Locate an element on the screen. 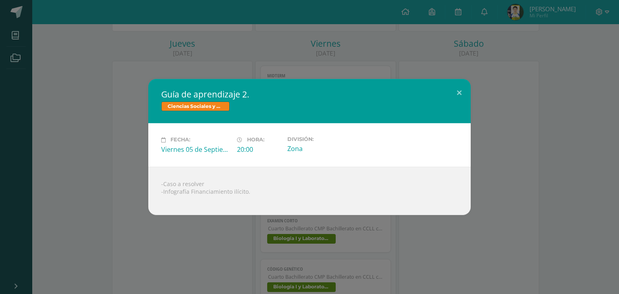 The width and height of the screenshot is (619, 294). div: 20:00 is located at coordinates (259, 149).